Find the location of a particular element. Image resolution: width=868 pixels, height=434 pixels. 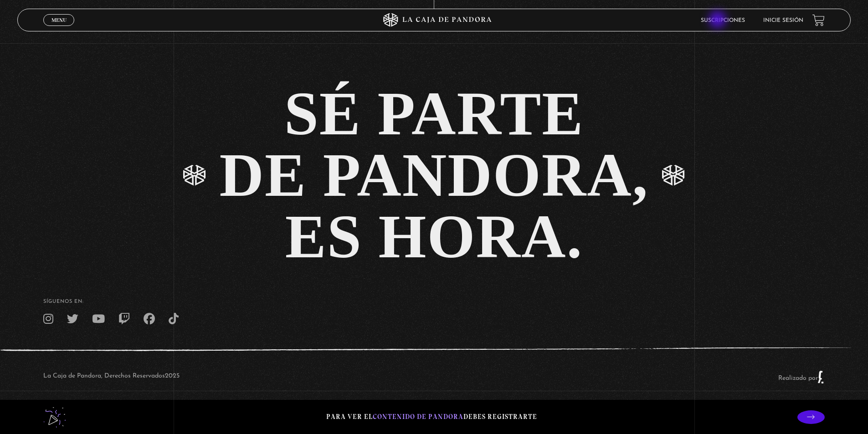

span: Cerrar is located at coordinates (59, 28).